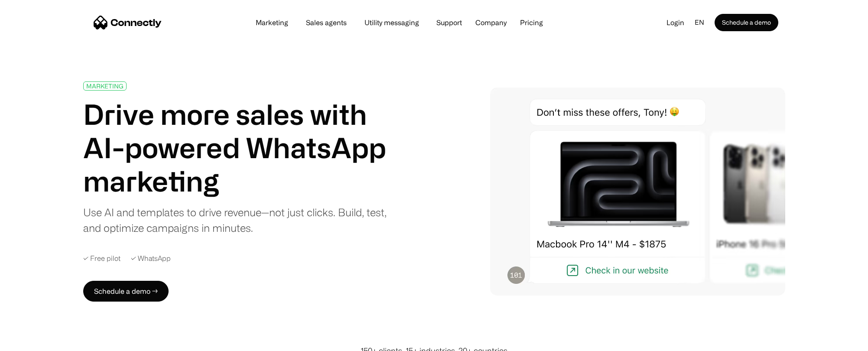 The image size is (868, 351). What do you see at coordinates (126, 291) in the screenshot?
I see `a: Schedule a demo →` at bounding box center [126, 291].